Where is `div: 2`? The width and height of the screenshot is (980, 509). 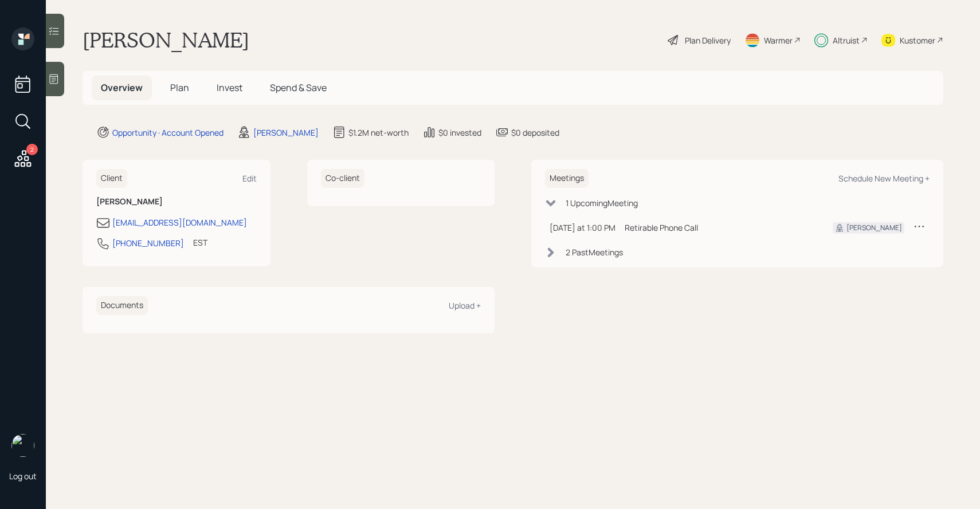 div: 2 is located at coordinates (32, 150).